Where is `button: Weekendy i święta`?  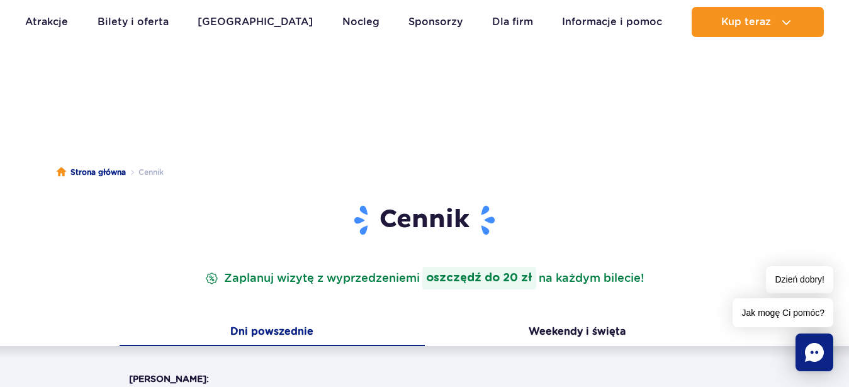
button: Weekendy i święta is located at coordinates (577, 333).